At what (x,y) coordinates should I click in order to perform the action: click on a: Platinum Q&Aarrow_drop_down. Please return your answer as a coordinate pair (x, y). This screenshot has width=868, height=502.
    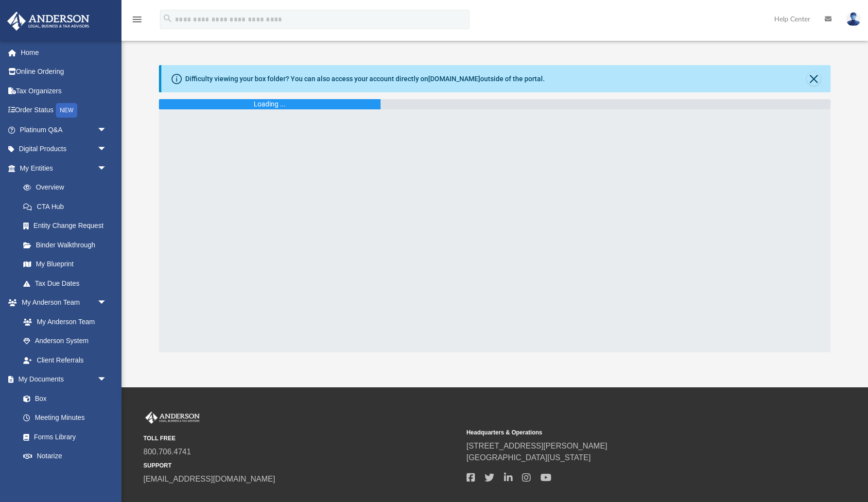
    Looking at the image, I should click on (64, 130).